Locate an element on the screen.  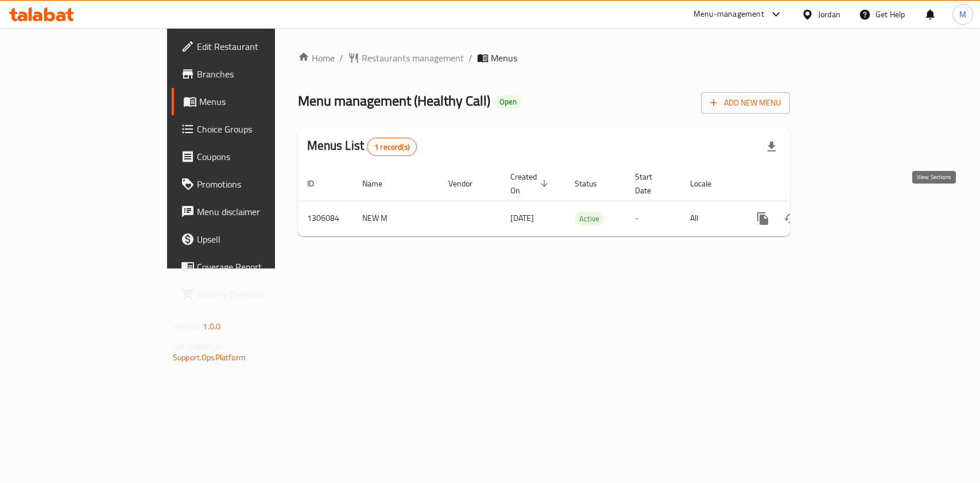
span: Menu disclaimer is located at coordinates (259, 212).